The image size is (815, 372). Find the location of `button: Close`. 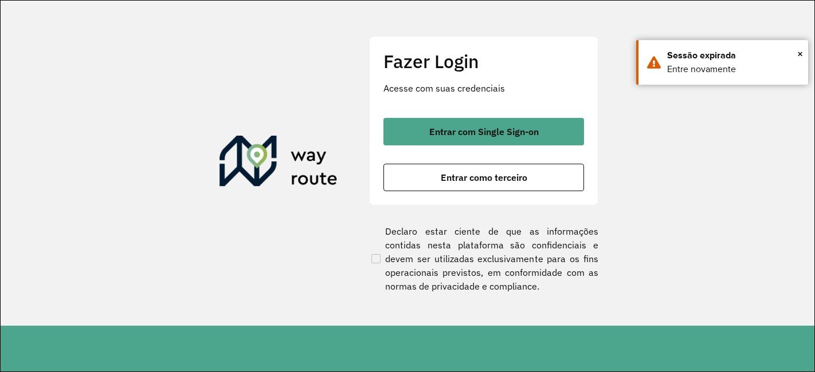

button: Close is located at coordinates (800, 54).